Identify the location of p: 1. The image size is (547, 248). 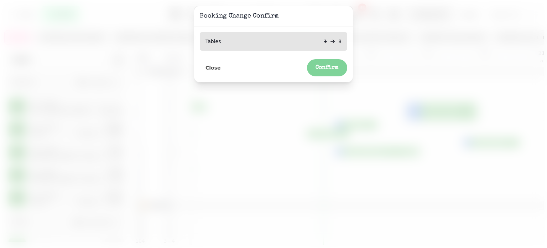
(325, 41).